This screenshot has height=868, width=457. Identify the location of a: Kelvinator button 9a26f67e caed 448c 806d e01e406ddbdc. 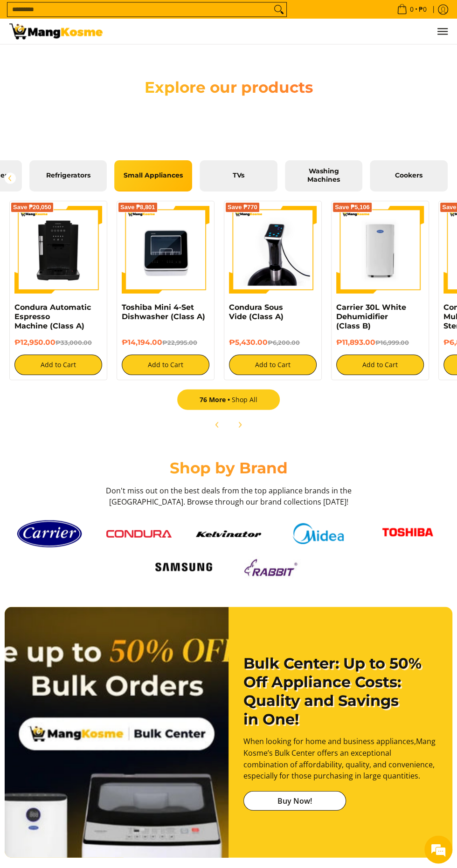
(228, 533).